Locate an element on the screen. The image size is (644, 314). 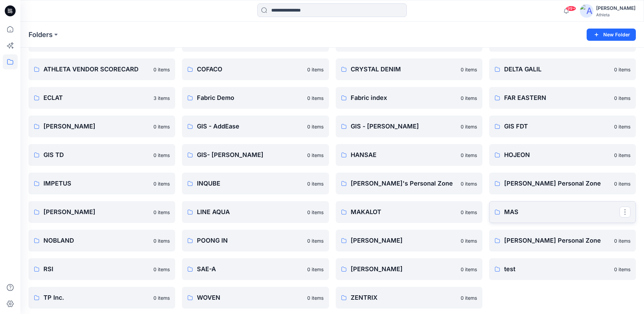
a: LINE AQUA0 items is located at coordinates (255, 212).